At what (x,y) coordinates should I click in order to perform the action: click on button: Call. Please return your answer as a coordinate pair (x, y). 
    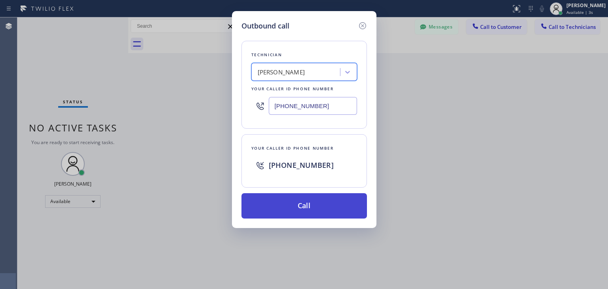
    Looking at the image, I should click on (304, 206).